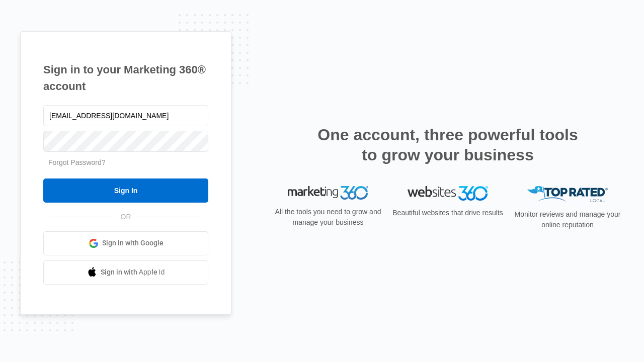 The height and width of the screenshot is (362, 644). I want to click on img: Marketing 360, so click(328, 193).